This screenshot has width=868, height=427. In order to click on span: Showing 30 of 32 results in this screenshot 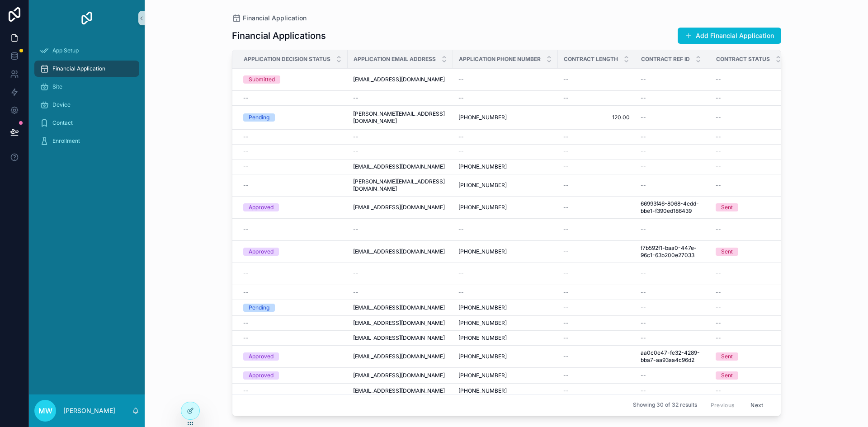, I will do `click(665, 405)`.